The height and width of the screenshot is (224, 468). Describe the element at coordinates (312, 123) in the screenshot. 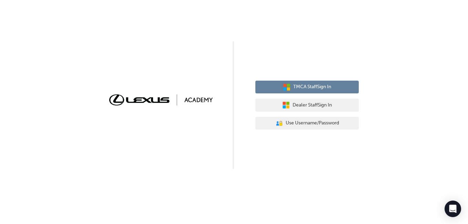

I see `span: Use Username/Password` at that location.